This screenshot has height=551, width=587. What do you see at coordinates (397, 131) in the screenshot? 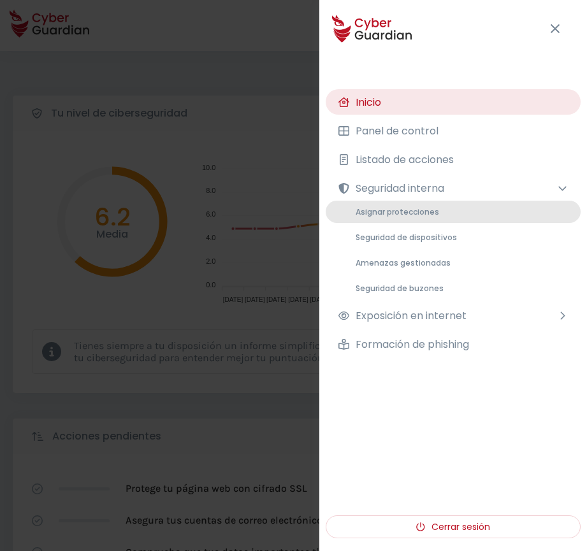
I see `span: Panel de control` at bounding box center [397, 131].